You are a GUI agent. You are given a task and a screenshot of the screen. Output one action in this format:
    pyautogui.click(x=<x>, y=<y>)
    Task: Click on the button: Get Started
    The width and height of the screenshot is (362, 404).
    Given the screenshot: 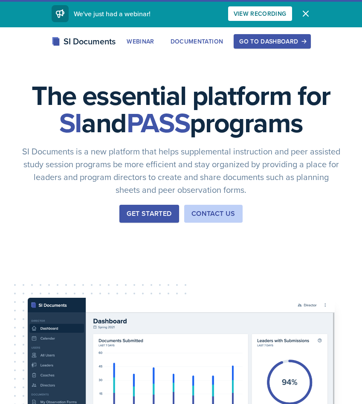 What is the action you would take?
    pyautogui.click(x=149, y=214)
    